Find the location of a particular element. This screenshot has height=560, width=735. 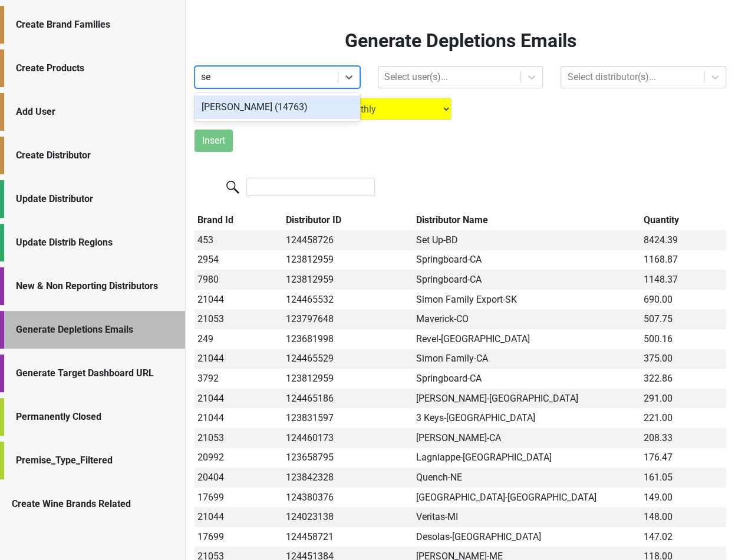

td: 124465186 is located at coordinates (348, 399).